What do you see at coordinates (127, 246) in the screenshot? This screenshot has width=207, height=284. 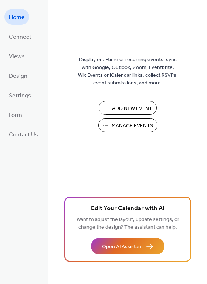 I see `button: Open AI Assistant` at bounding box center [127, 246].